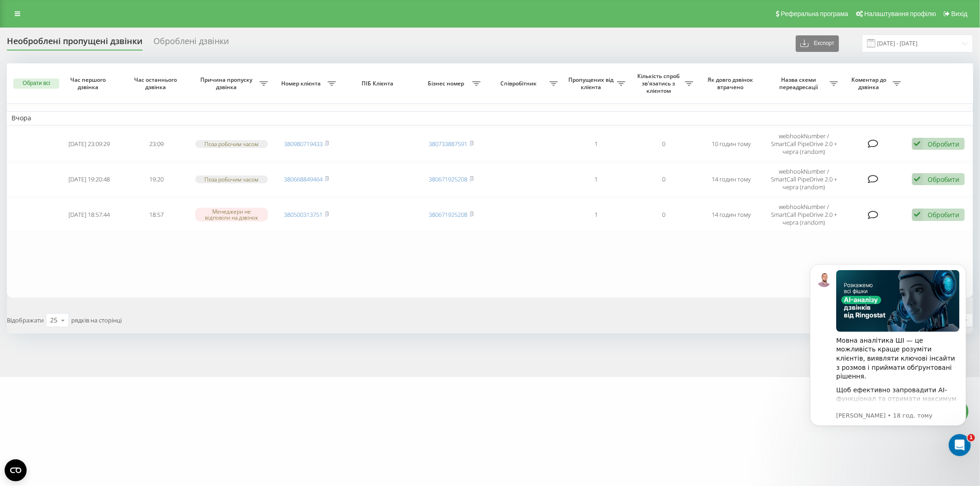  What do you see at coordinates (191, 43) in the screenshot?
I see `div: Оброблені дзвінки` at bounding box center [191, 43].